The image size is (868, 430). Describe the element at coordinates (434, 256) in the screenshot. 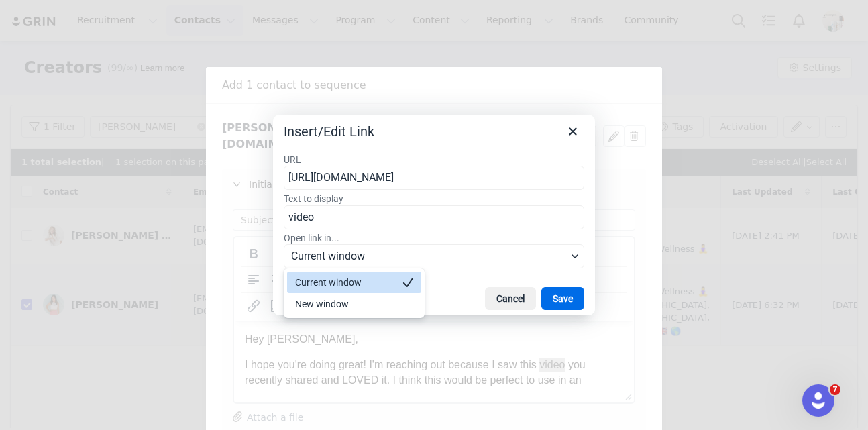

I see `button: Open link in...` at that location.